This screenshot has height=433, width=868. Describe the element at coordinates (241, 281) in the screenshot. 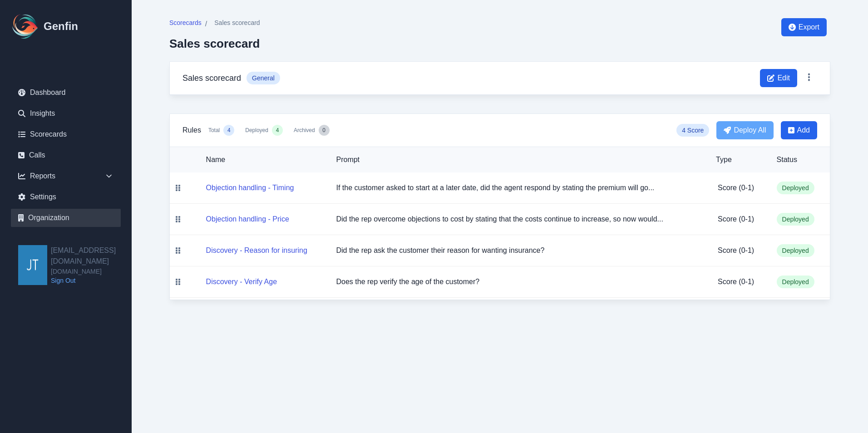

I see `a: Discovery - Verify Age` at that location.